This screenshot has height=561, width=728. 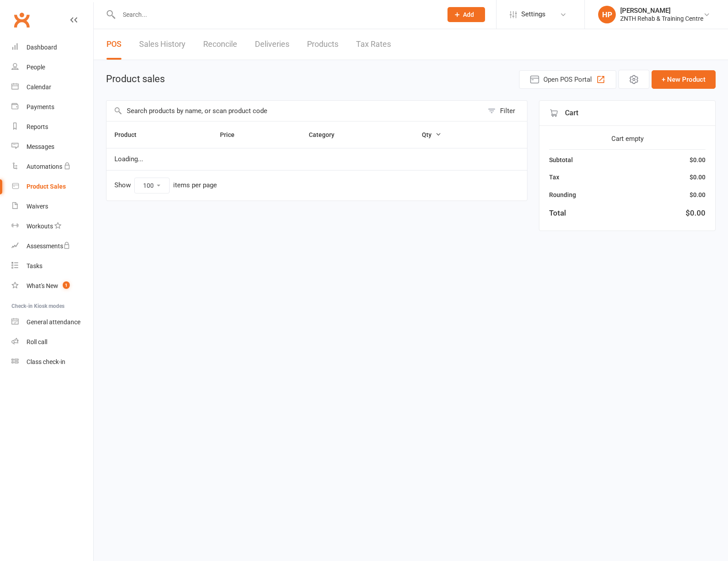 I want to click on a: People, so click(x=52, y=67).